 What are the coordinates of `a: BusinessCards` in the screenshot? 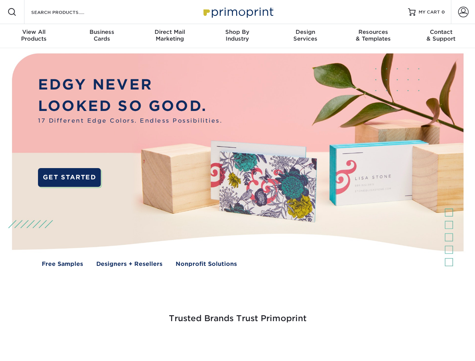 It's located at (102, 36).